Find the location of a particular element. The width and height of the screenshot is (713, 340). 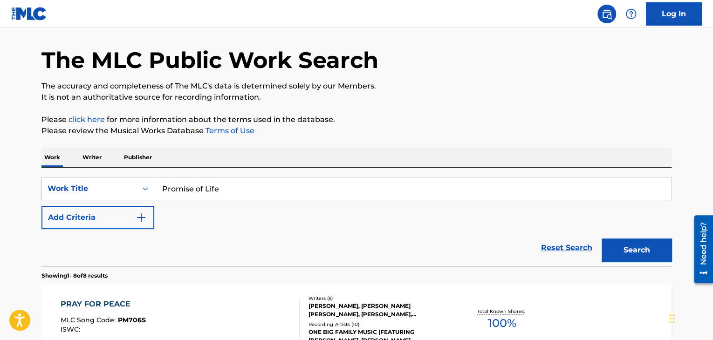

span: PM706S is located at coordinates (132, 320).